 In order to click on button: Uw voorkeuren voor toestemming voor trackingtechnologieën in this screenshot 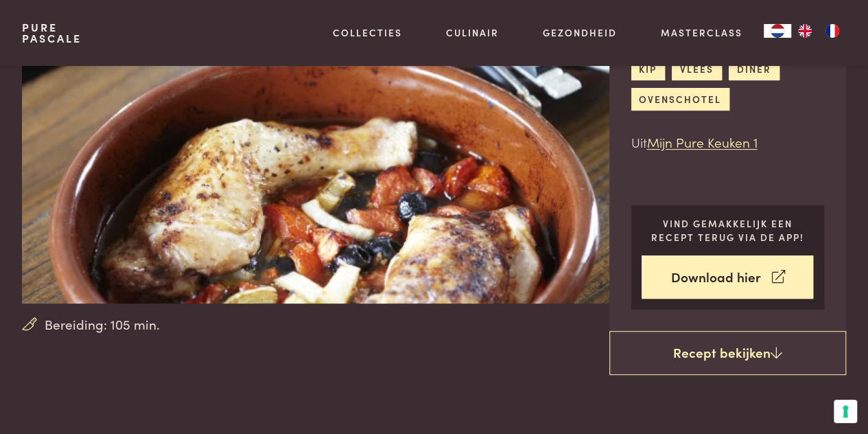, I will do `click(845, 411)`.